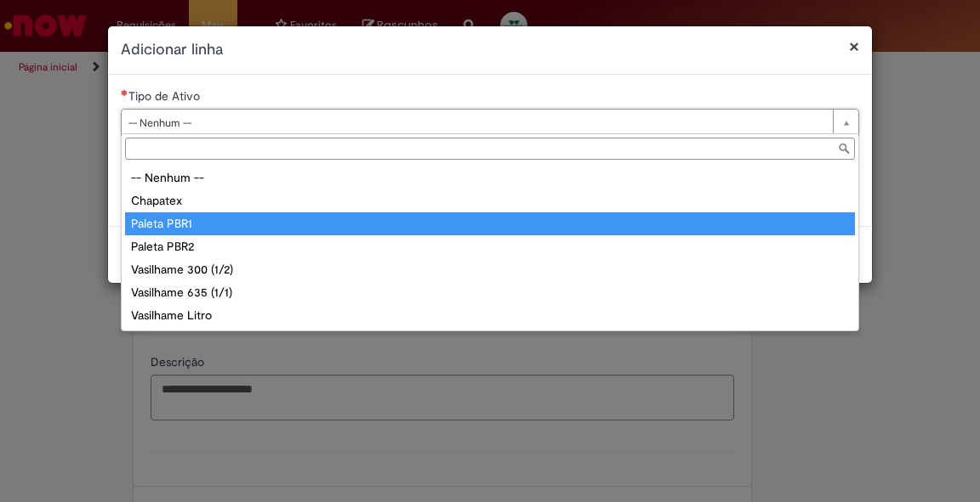  Describe the element at coordinates (490, 269) in the screenshot. I see `div: Vasilhame 300 (1/2)` at that location.